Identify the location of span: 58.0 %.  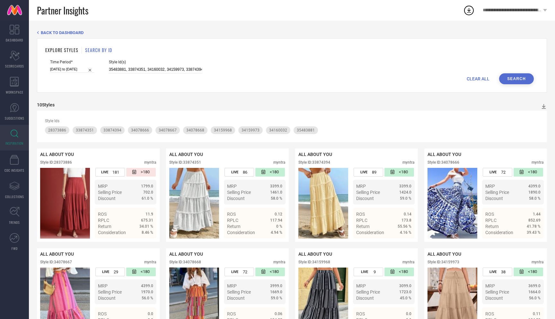
(535, 198).